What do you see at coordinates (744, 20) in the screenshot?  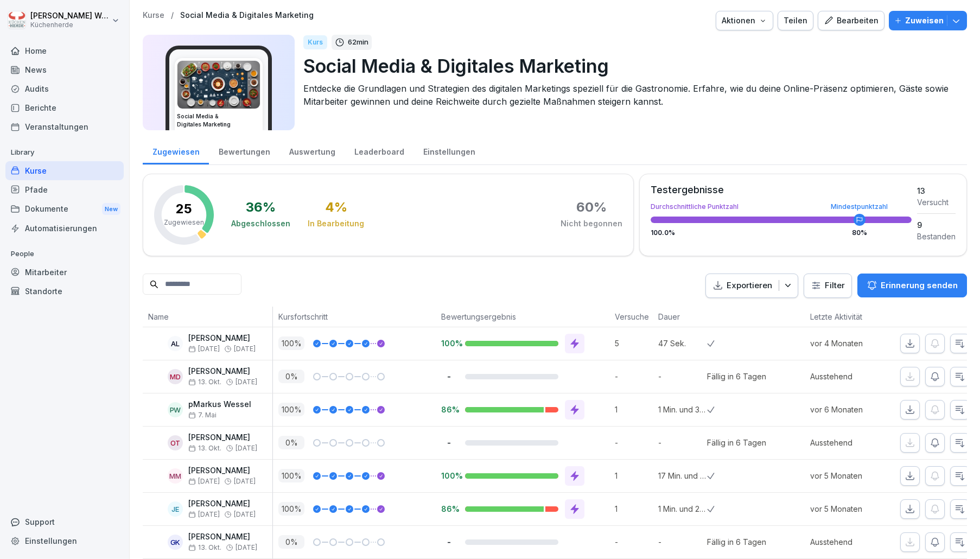 I see `button: Aktionen` at bounding box center [744, 20].